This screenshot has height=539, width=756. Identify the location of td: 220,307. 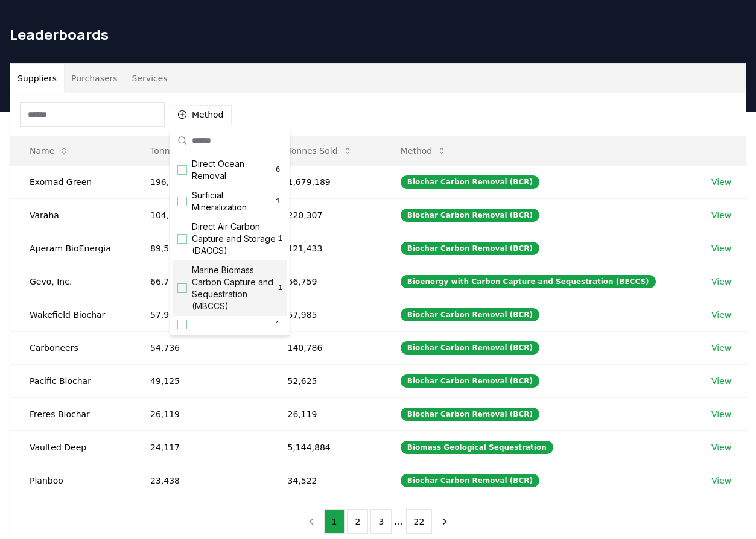
(325, 214).